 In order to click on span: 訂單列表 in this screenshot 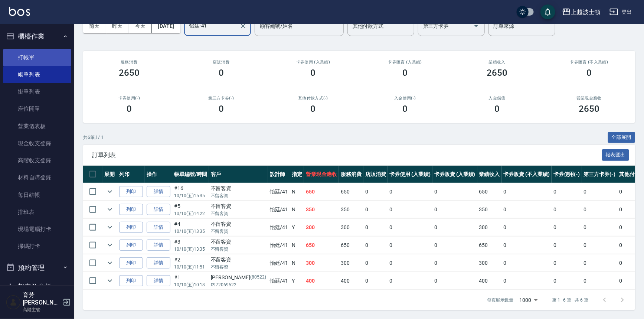, I will do `click(347, 155)`.